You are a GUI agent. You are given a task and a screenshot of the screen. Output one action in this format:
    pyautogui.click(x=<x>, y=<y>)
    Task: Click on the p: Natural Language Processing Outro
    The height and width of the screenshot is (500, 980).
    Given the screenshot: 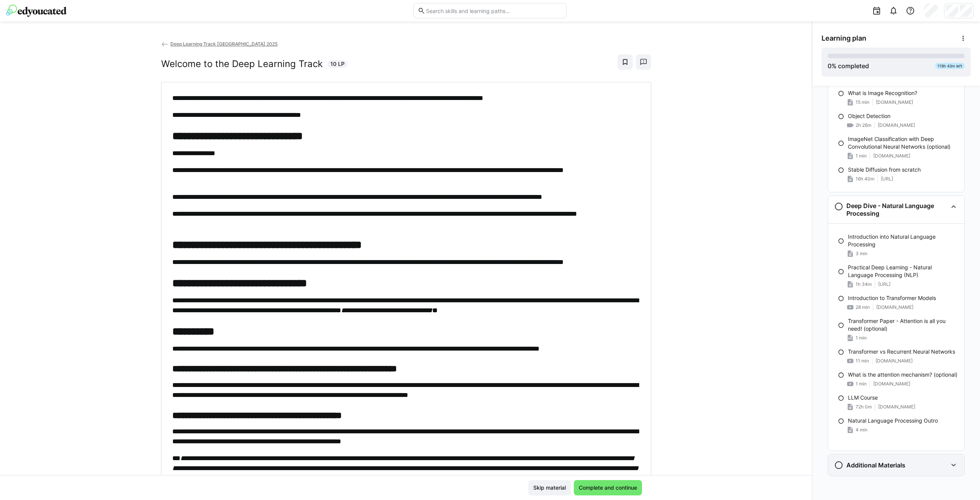 What is the action you would take?
    pyautogui.click(x=893, y=420)
    